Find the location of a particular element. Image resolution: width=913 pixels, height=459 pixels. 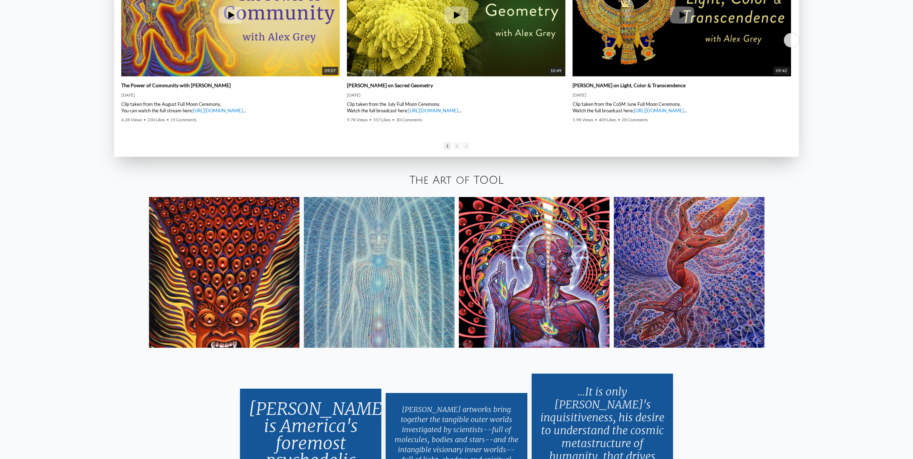

span: 09:42 is located at coordinates (782, 71).